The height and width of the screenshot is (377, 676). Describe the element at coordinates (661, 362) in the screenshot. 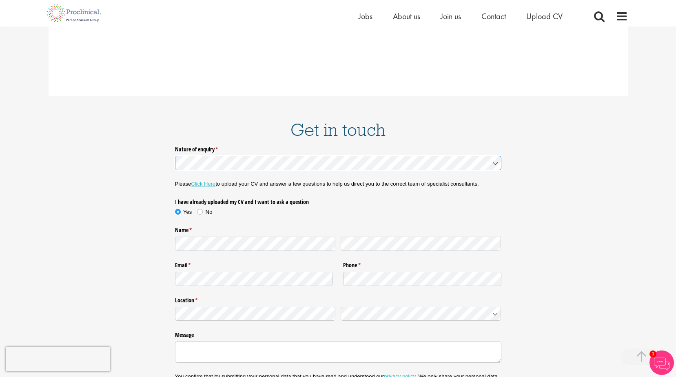

I see `img: Chatbot` at that location.